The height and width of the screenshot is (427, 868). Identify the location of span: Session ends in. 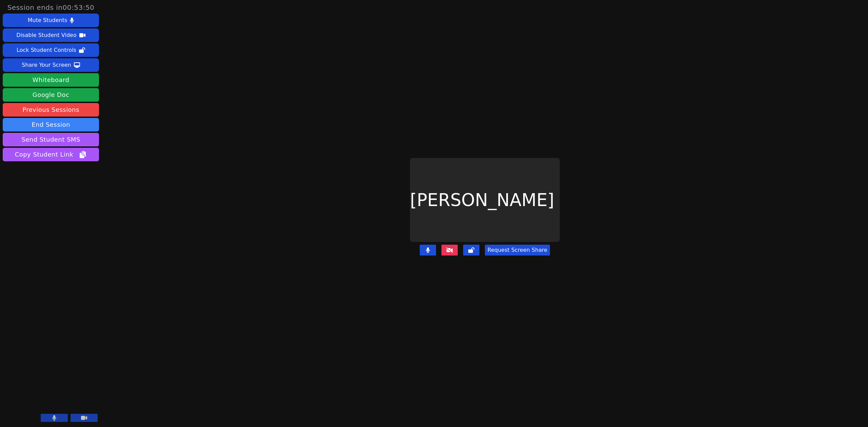
(51, 7).